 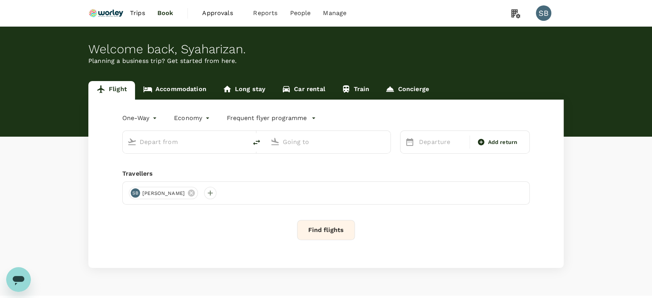 I want to click on p: Frequent flyer programme, so click(x=267, y=118).